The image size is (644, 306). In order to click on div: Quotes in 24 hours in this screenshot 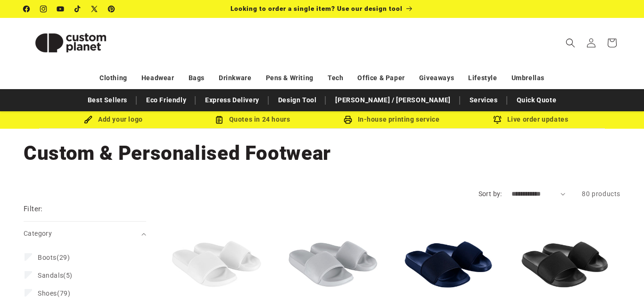, I will do `click(252, 119)`.